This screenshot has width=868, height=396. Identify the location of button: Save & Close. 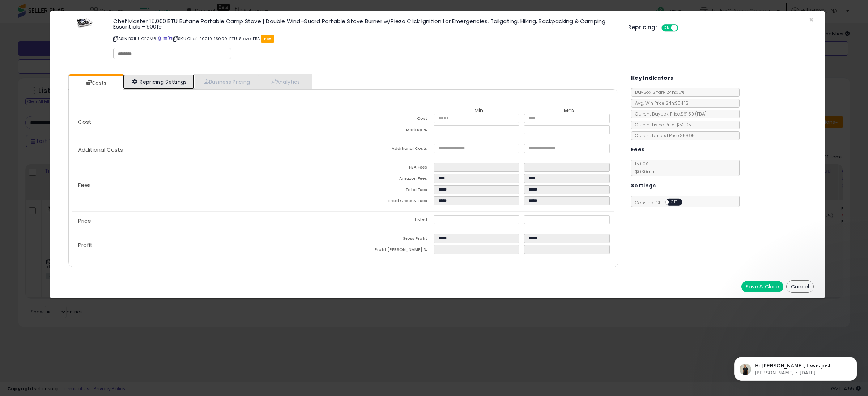
(762, 287).